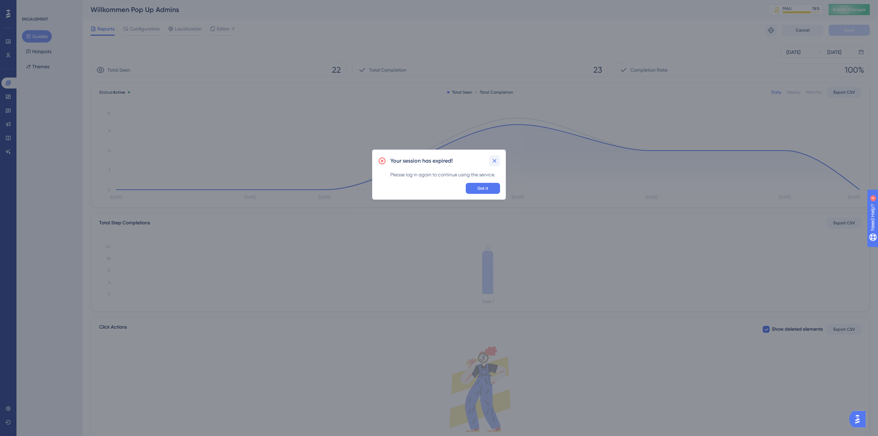 The width and height of the screenshot is (878, 436). What do you see at coordinates (8, 10) in the screenshot?
I see `img: launcher-image-alternative-text` at bounding box center [8, 10].